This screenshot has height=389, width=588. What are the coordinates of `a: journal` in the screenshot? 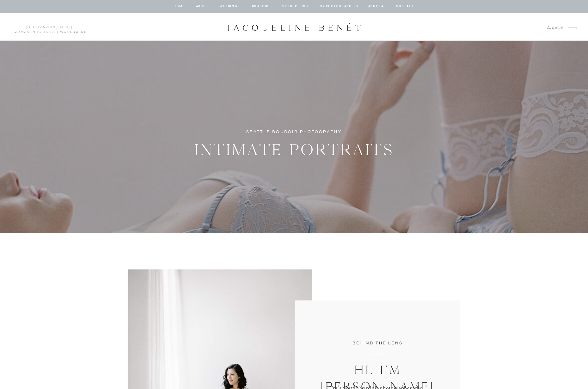 It's located at (377, 7).